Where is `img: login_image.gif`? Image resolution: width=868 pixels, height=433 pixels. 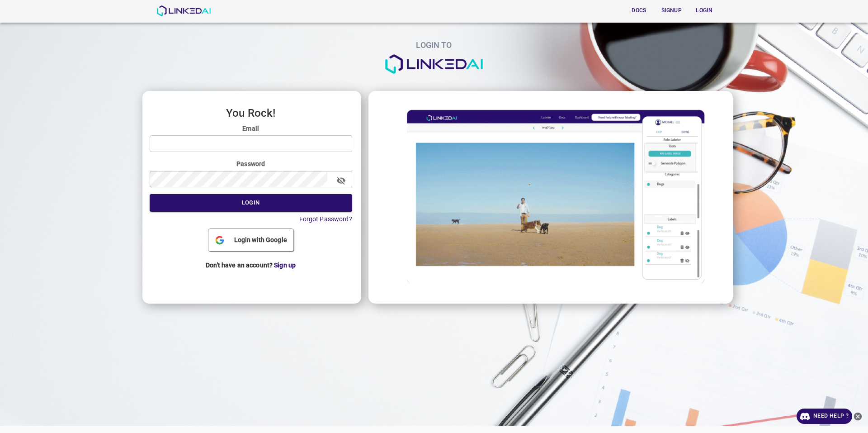 img: login_image.gif is located at coordinates (550, 196).